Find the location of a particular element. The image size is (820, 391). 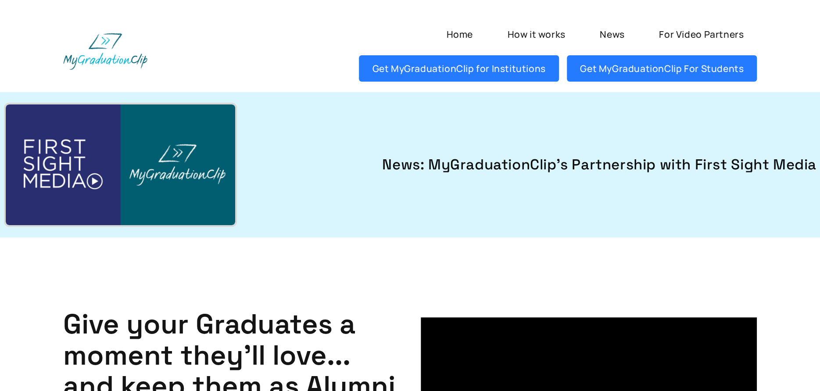

a: News: MyGraduationClip's Partnership with First Sight Media is located at coordinates (537, 165).